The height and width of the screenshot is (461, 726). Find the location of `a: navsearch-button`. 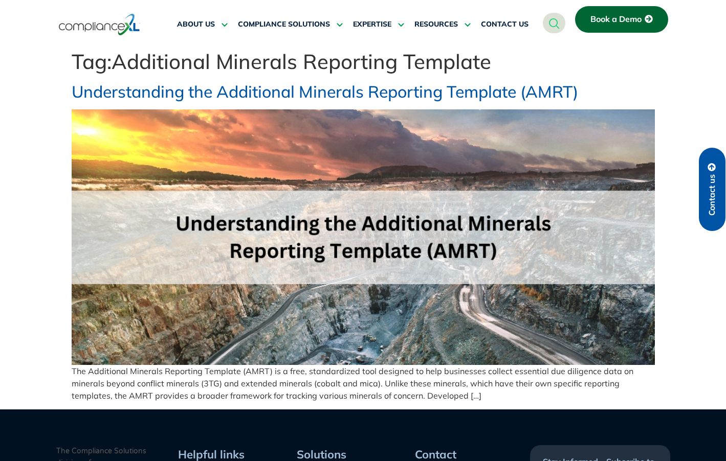

a: navsearch-button is located at coordinates (554, 23).